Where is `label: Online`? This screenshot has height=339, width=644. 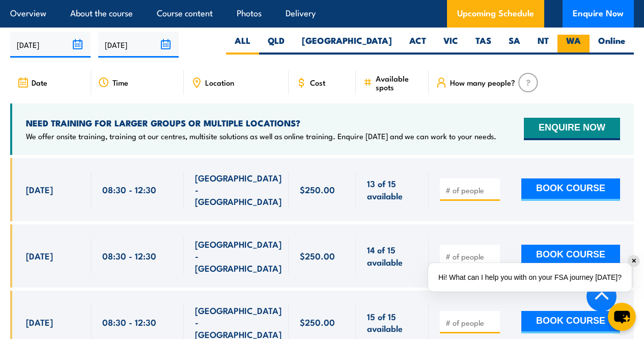 label: Online is located at coordinates (612, 44).